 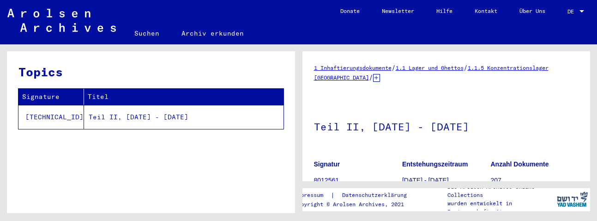 What do you see at coordinates (572, 199) in the screenshot?
I see `img: yv_logo.png` at bounding box center [572, 199].